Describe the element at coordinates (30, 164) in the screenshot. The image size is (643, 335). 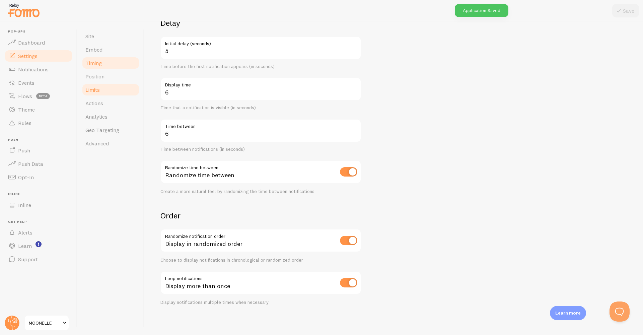
I see `span: Push Data` at that location.